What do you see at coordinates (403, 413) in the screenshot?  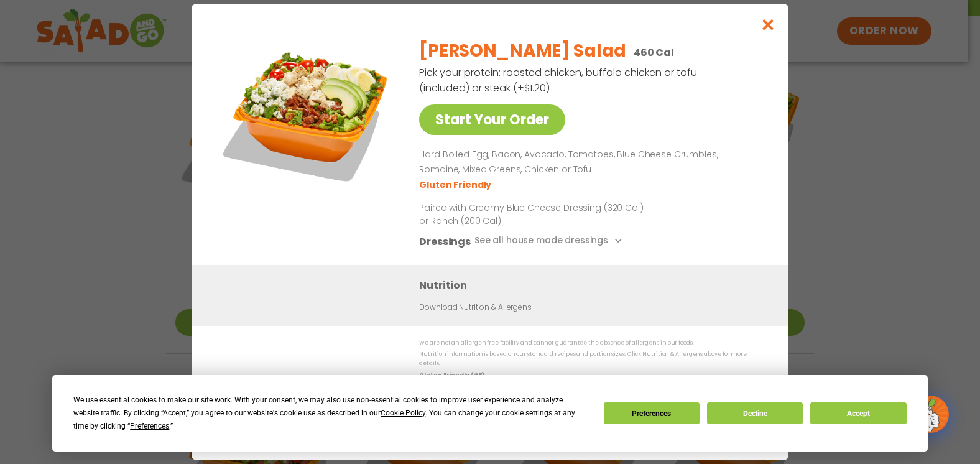 I see `span: Cookie Policy` at bounding box center [403, 413].